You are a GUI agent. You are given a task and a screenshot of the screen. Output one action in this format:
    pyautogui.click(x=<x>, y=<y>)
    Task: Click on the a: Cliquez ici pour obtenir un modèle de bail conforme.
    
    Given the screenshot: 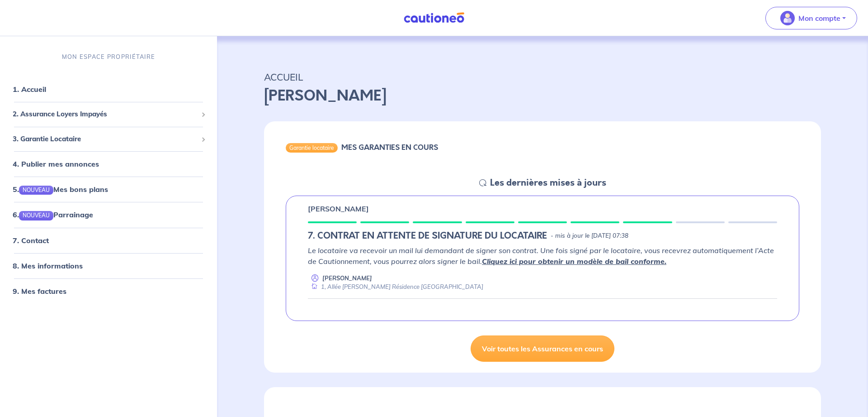 What is the action you would take?
    pyautogui.click(x=574, y=261)
    